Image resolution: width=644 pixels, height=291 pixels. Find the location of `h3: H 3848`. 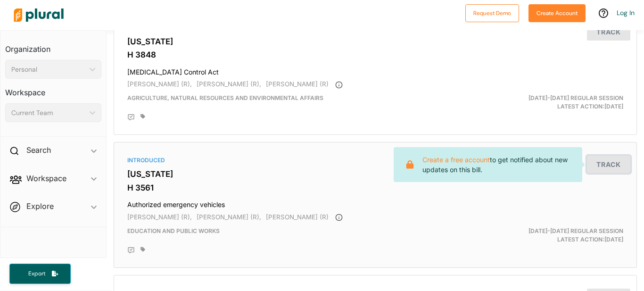

h3: H 3848 is located at coordinates (376, 55).